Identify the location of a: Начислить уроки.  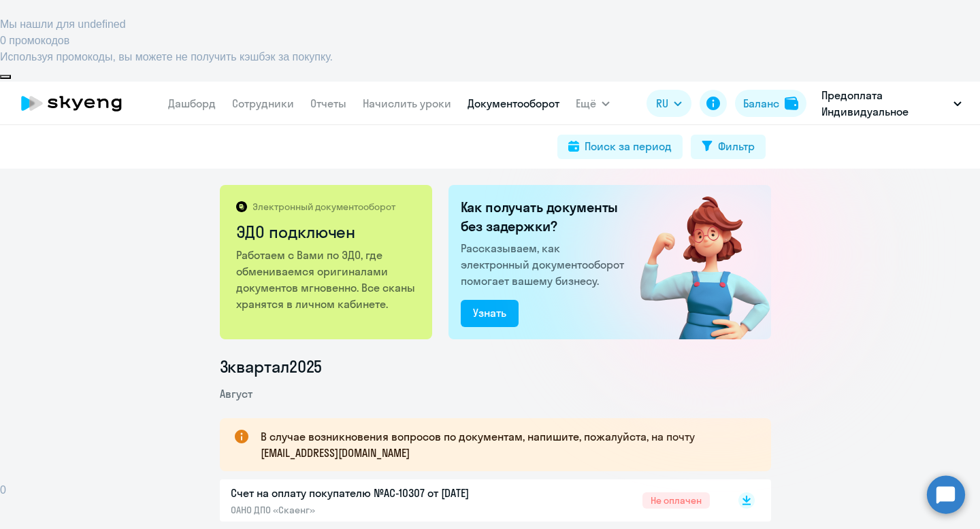
(406, 103).